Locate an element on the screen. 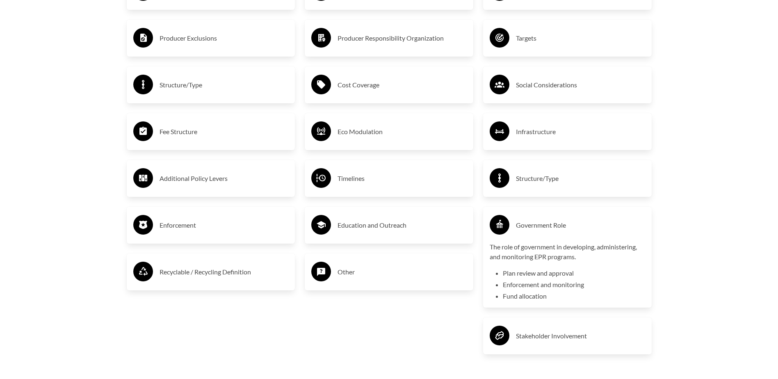  h3: Other is located at coordinates (402, 272).